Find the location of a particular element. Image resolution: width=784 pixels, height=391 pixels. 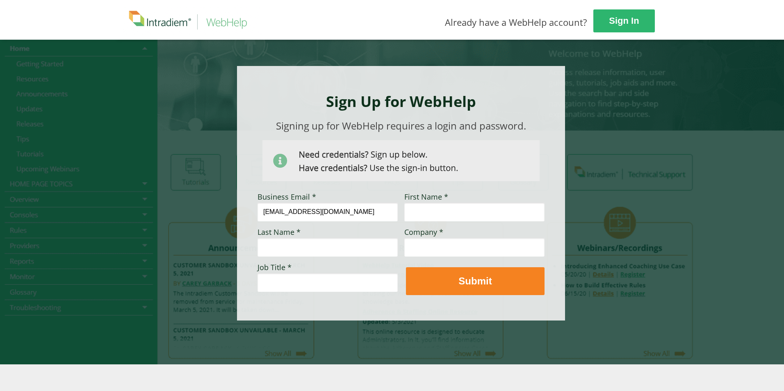

span: First Name * is located at coordinates (426, 197).